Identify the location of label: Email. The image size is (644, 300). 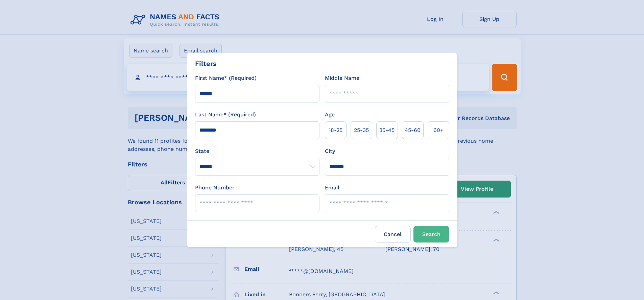
(332, 188).